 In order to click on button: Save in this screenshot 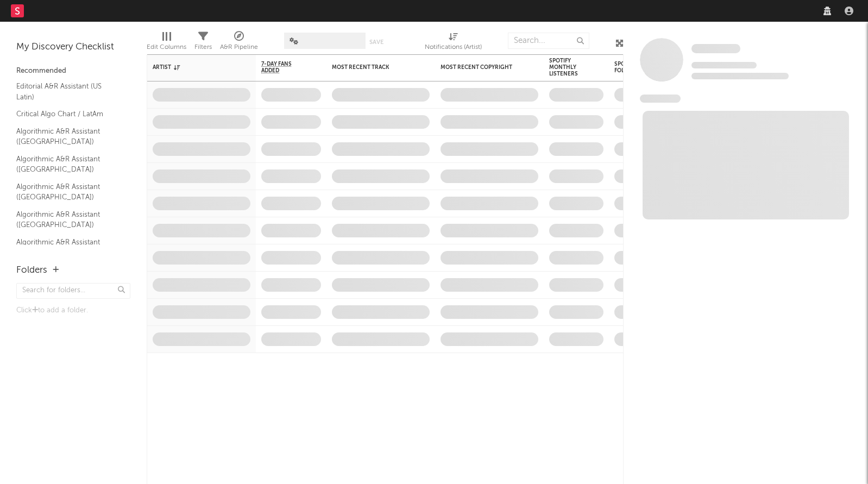, I will do `click(376, 42)`.